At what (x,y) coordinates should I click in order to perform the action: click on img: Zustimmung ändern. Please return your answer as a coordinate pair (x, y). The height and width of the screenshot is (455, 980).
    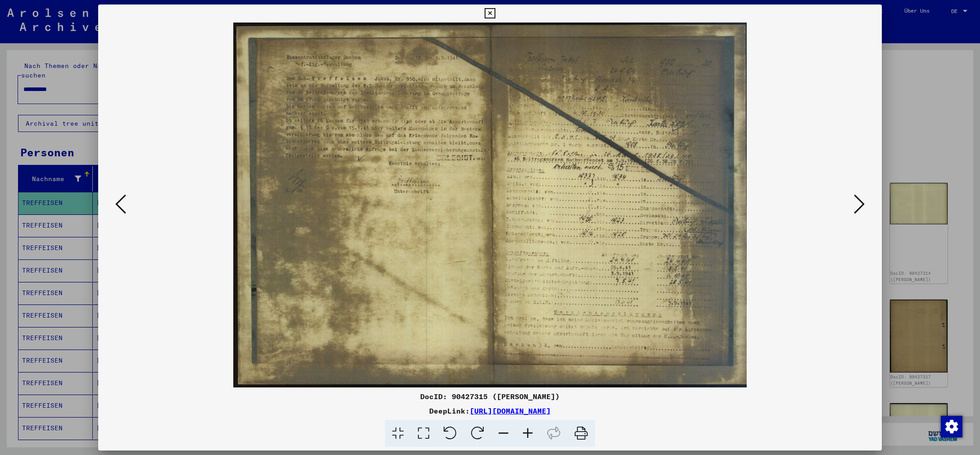
    Looking at the image, I should click on (951, 427).